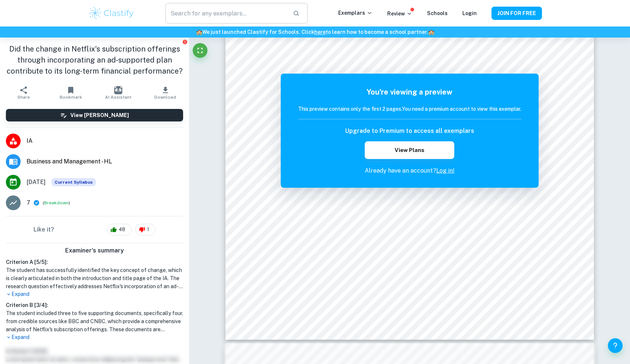 This screenshot has width=630, height=364. What do you see at coordinates (400, 14) in the screenshot?
I see `p: Review` at bounding box center [400, 14].